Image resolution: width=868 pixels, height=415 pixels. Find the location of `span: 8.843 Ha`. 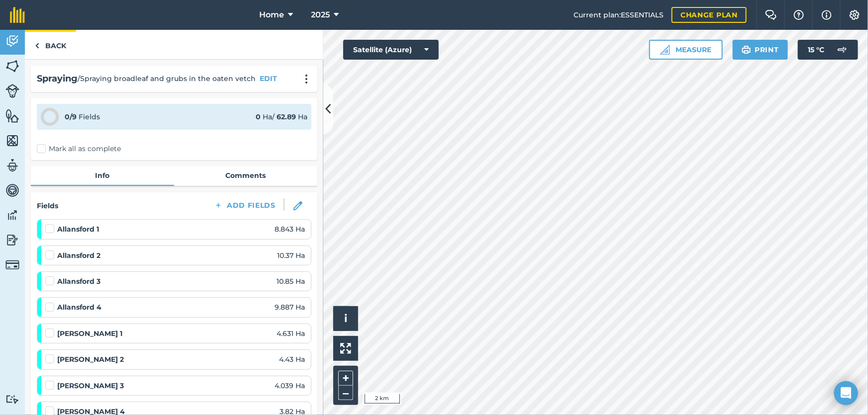

span: 8.843 Ha is located at coordinates (289, 229).